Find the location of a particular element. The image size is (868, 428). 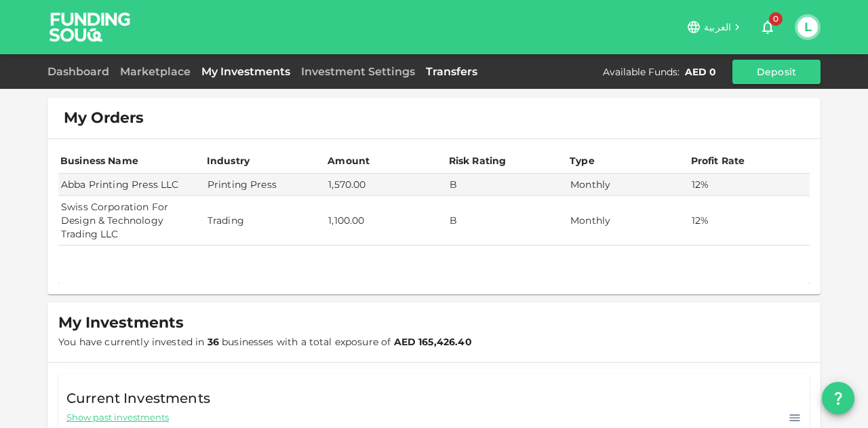

span: العربية is located at coordinates (717, 27).